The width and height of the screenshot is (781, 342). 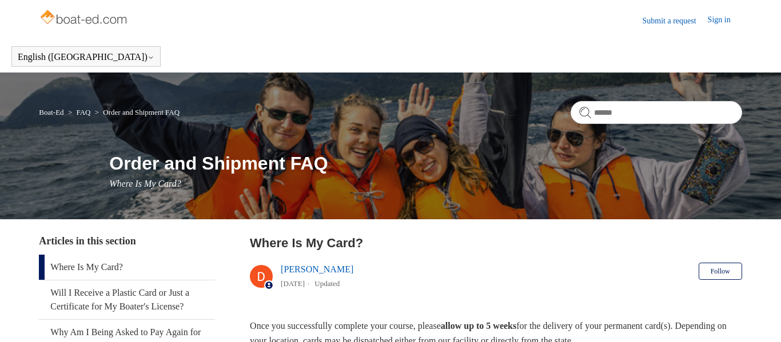 I want to click on a: Sign in, so click(x=725, y=21).